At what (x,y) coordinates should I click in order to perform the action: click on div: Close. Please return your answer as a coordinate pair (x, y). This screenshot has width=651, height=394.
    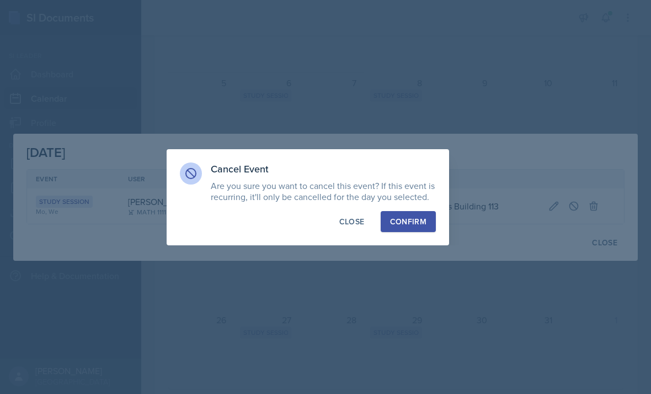
    Looking at the image, I should click on (352, 221).